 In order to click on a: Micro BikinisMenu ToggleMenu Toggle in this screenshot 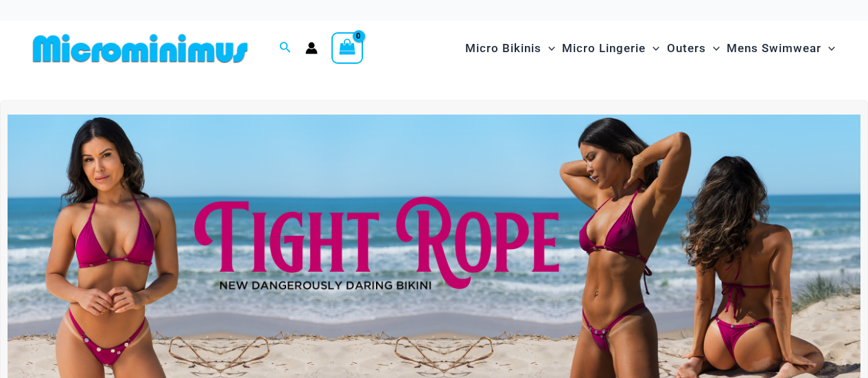, I will do `click(510, 48)`.